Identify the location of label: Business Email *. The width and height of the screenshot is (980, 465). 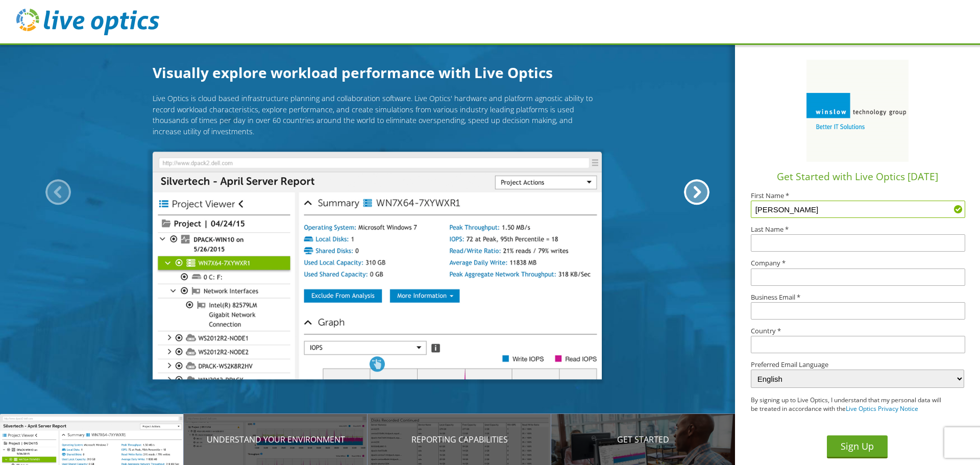
(857, 297).